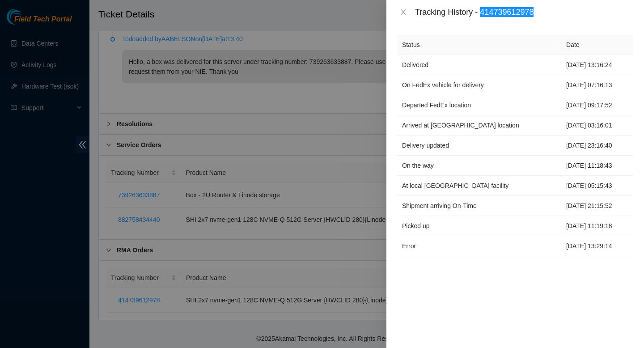 The image size is (644, 348). I want to click on td: Delivery updated, so click(479, 145).